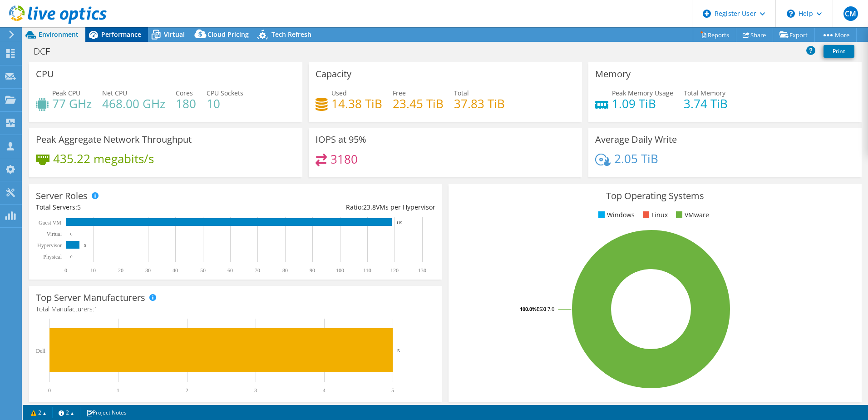  Describe the element at coordinates (40, 351) in the screenshot. I see `text: Dell` at that location.